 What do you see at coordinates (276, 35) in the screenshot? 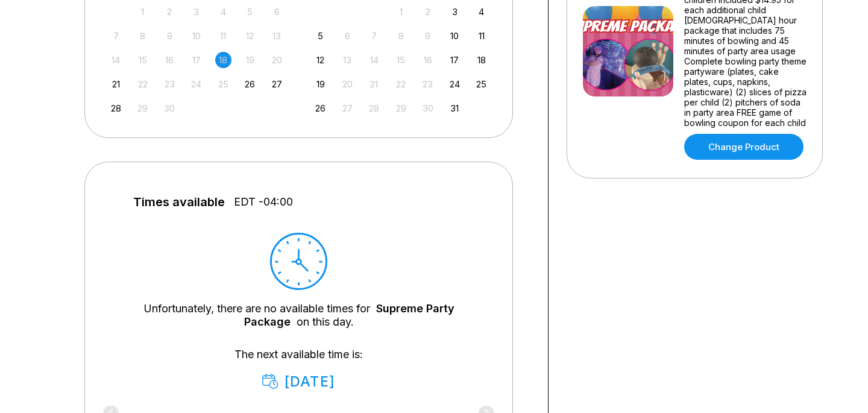
I see `div: Not available Saturday, September 13th, 2025` at bounding box center [276, 35].